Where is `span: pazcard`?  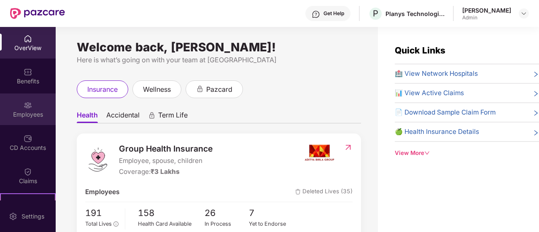
span: pazcard is located at coordinates (219, 89).